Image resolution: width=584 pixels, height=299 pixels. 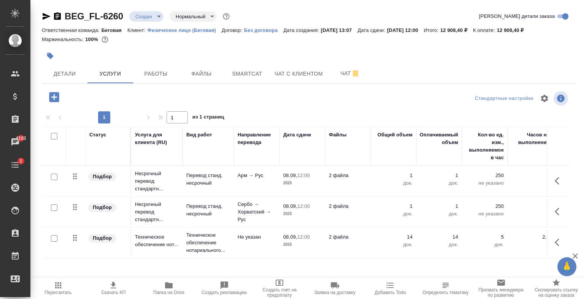 What do you see at coordinates (530, 139) in the screenshot?
I see `div: Часов на выполнение` at bounding box center [530, 139].